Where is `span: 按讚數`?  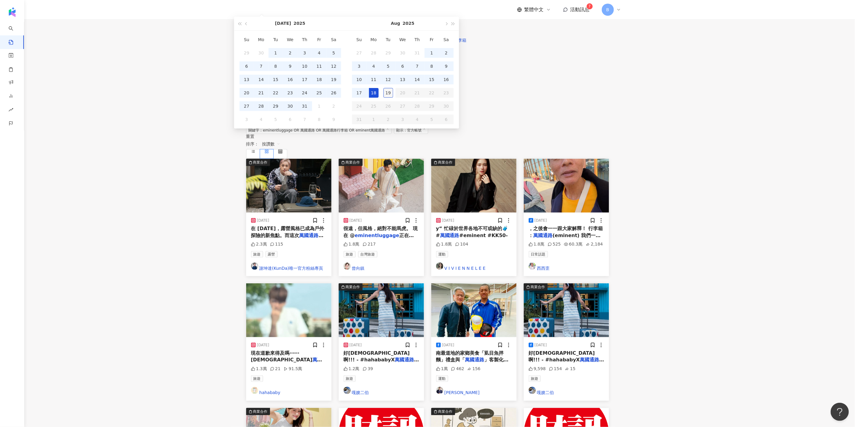 span: 按讚數 is located at coordinates (271, 144).